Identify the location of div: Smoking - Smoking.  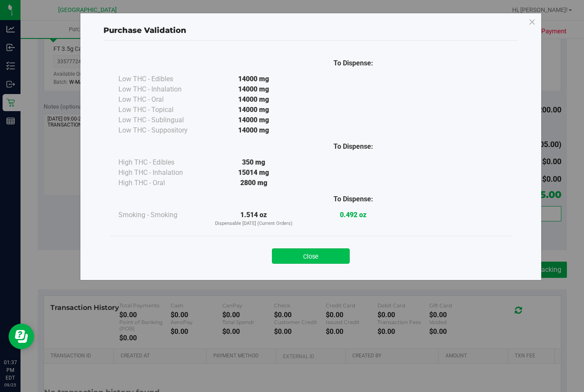
(161, 215).